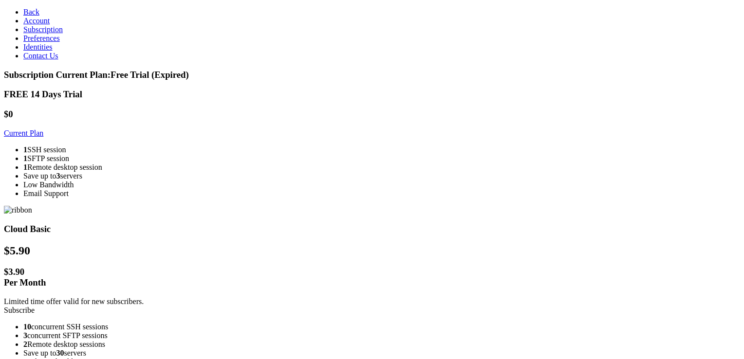  What do you see at coordinates (38, 47) in the screenshot?
I see `a: Identities` at bounding box center [38, 47].